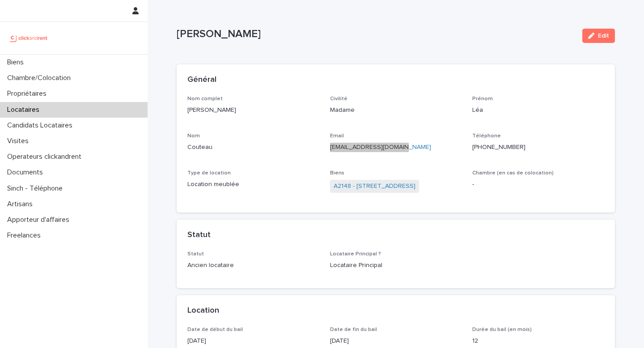 This screenshot has width=644, height=348. I want to click on span: Edit, so click(603, 35).